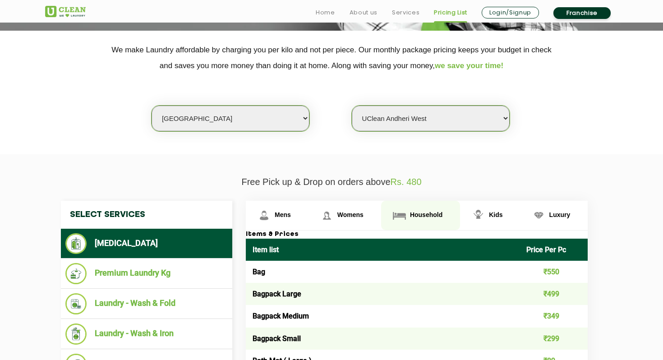  I want to click on a: Services, so click(405, 13).